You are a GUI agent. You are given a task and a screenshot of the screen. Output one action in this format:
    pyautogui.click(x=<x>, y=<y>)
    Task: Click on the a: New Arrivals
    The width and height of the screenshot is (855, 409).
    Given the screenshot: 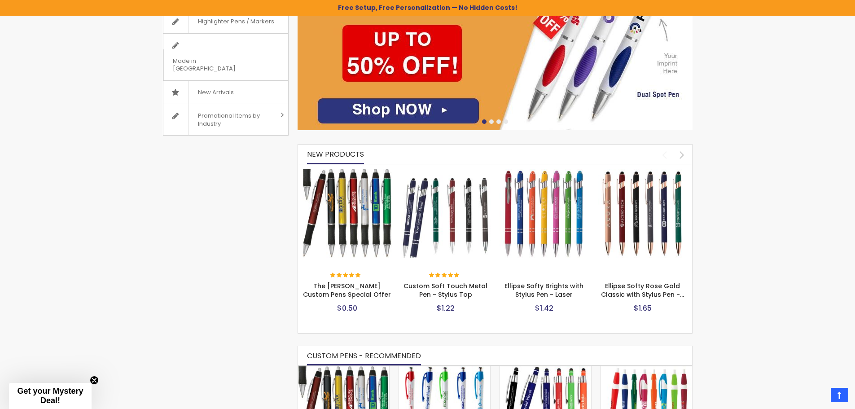 What is the action you would take?
    pyautogui.click(x=226, y=92)
    